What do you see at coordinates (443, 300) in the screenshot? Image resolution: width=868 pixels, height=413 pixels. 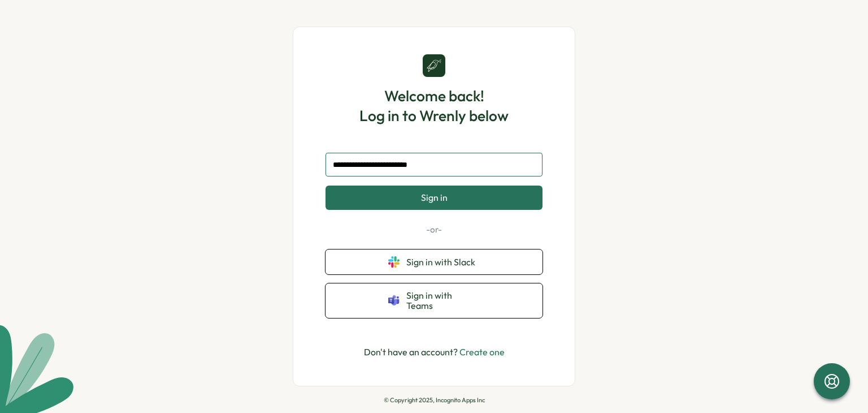 I see `span: Sign in with Teams` at bounding box center [443, 300].